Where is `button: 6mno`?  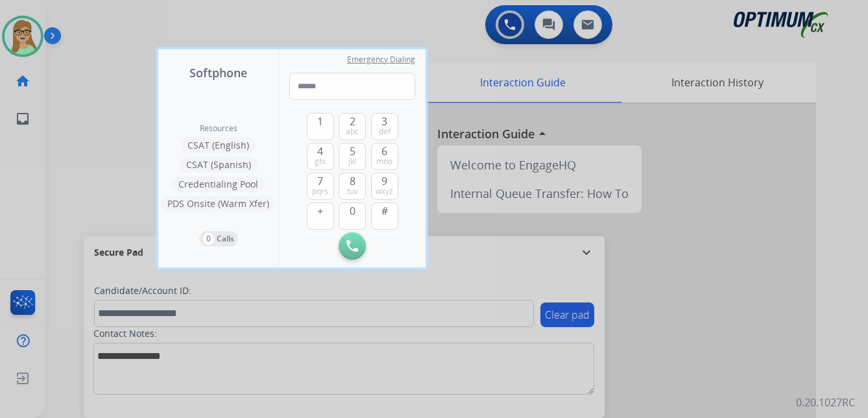 button: 6mno is located at coordinates (385, 156).